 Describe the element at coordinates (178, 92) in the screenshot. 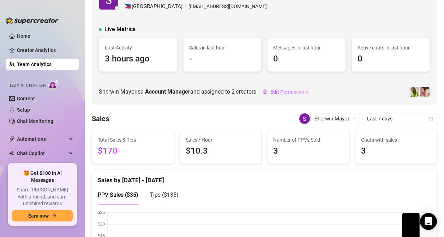

I see `span: Sherwin Mayor is a and assigned to creators` at that location.